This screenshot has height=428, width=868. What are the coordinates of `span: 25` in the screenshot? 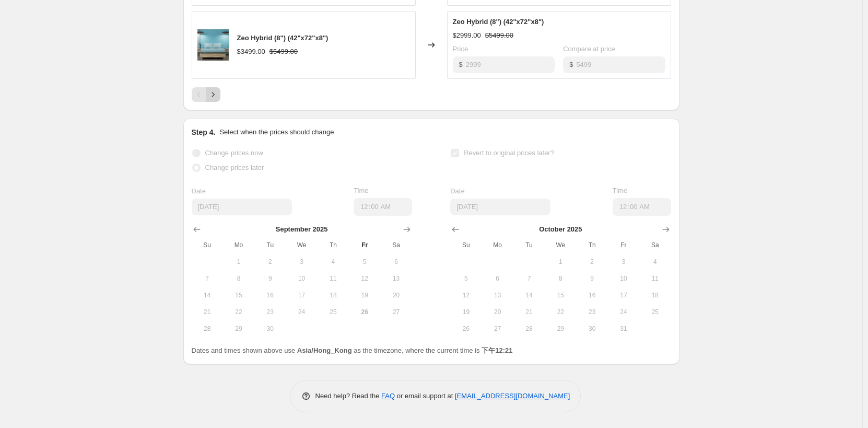 It's located at (333, 312).